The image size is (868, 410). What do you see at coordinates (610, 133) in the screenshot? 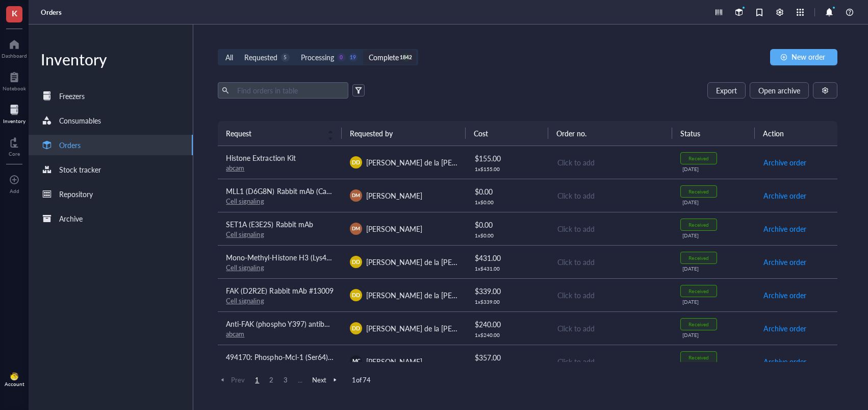
I see `th: Order no.` at bounding box center [610, 133].